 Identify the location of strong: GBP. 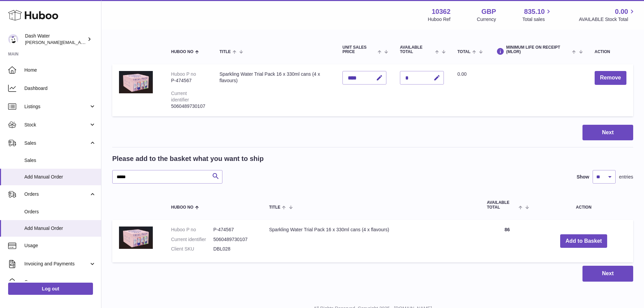
(489, 11).